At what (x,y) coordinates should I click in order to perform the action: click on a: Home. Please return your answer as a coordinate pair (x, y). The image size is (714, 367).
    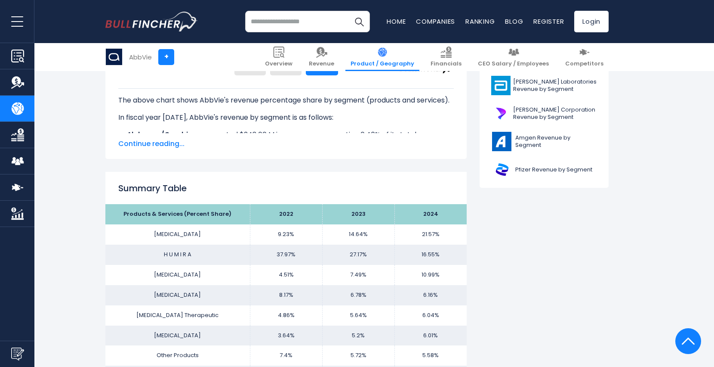
    Looking at the image, I should click on (396, 21).